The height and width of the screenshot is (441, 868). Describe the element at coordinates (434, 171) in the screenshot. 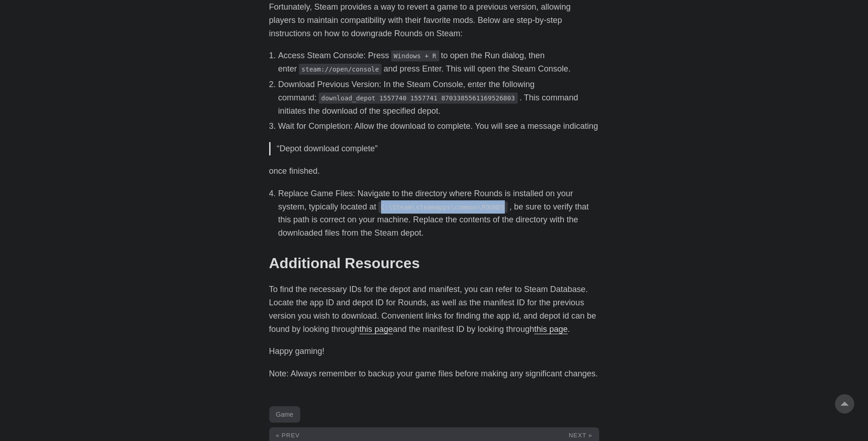

I see `p: once finished.` at that location.